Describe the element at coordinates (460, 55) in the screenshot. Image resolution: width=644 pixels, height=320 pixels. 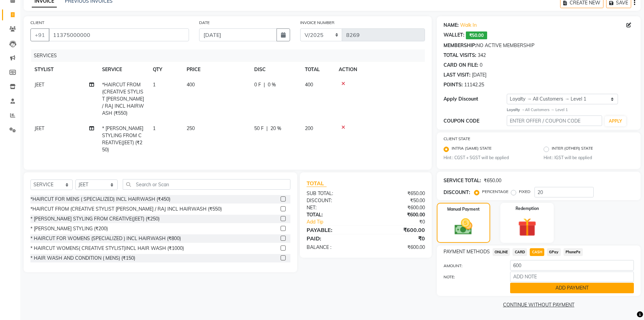
I see `div: TOTAL VISITS:` at that location.